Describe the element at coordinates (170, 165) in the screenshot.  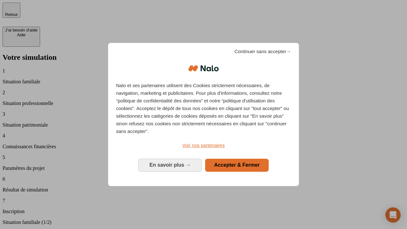
I see `button: En savoir plus: Configurer vos consentements` at that location.